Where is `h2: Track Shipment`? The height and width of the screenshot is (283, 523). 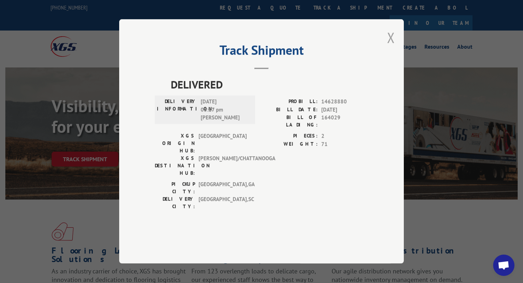
h2: Track Shipment is located at coordinates (261, 52).